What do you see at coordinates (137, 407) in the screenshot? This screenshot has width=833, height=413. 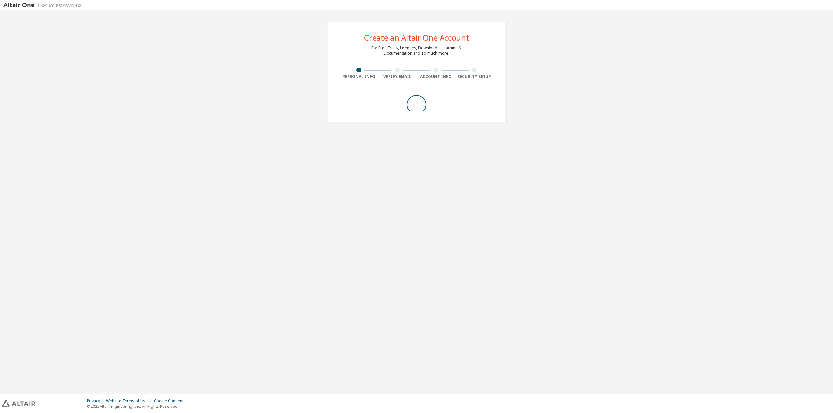 I see `p: © 2025 Altair Engineering, Inc. All Rights Reserved.` at bounding box center [137, 407].